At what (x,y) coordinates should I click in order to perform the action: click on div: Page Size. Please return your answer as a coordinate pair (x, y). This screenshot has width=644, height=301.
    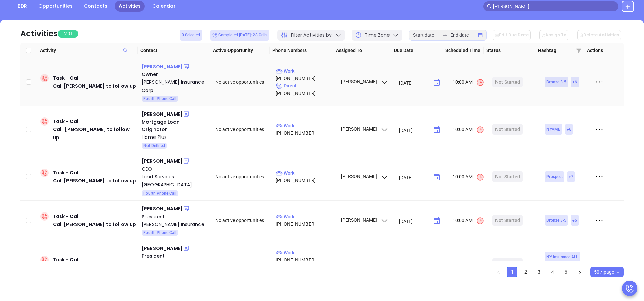
    Looking at the image, I should click on (607, 272).